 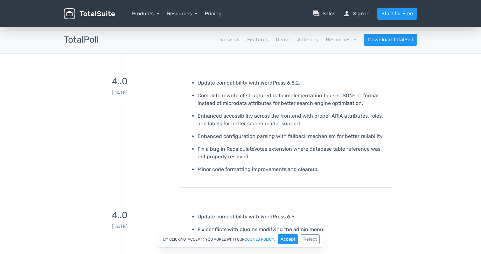 I want to click on p: Fix a bug in RecalculateVotes extension where database table reference was not properly resolved., so click(x=292, y=153).